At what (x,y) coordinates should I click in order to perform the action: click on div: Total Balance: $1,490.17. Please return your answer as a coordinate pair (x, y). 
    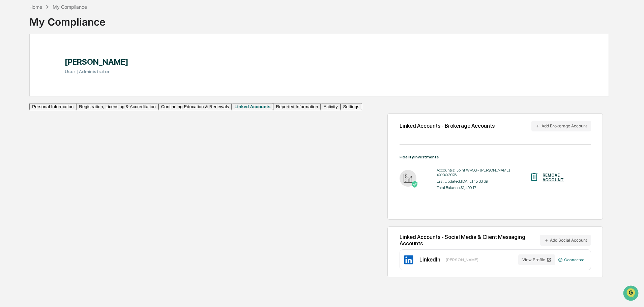
    Looking at the image, I should click on (483, 188).